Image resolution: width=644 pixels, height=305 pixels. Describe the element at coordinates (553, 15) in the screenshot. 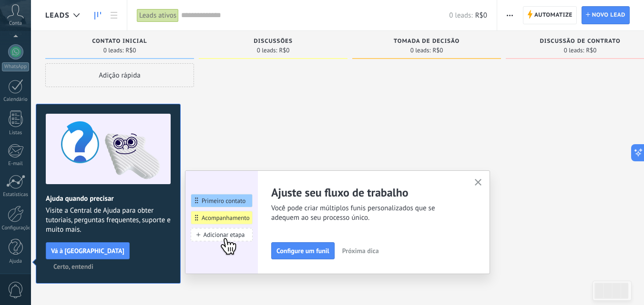

I see `span: Automatize` at that location.